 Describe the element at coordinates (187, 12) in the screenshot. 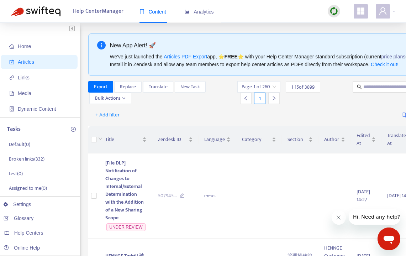

I see `span: area-chart` at that location.